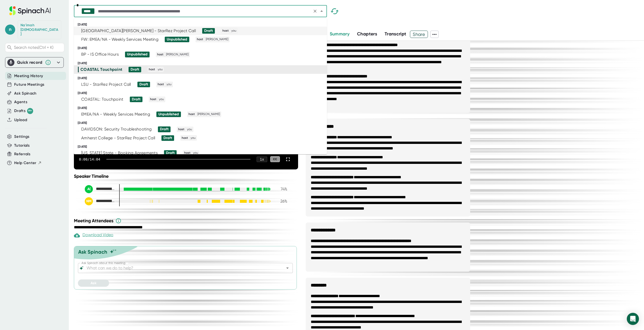 Image resolution: width=644 pixels, height=330 pixels. Describe the element at coordinates (40, 29) in the screenshot. I see `div: Na'imah Muhammad` at that location.